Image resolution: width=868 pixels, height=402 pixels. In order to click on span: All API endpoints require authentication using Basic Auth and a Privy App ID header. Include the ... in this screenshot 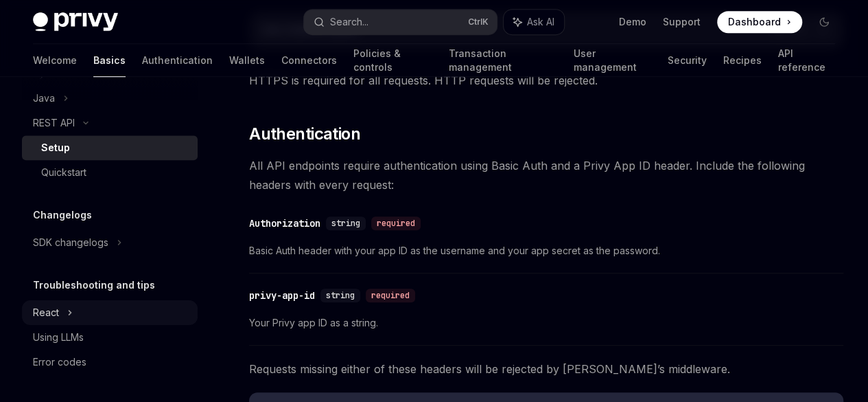, I will do `click(546, 175)`.